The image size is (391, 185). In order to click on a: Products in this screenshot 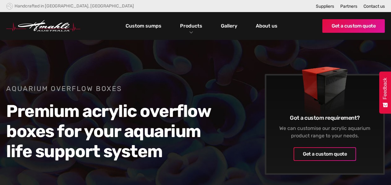, I will do `click(191, 26)`.